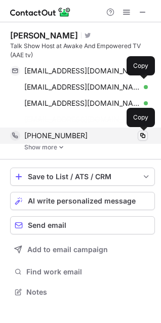  What do you see at coordinates (88, 292) in the screenshot?
I see `span: Notes` at bounding box center [88, 292].